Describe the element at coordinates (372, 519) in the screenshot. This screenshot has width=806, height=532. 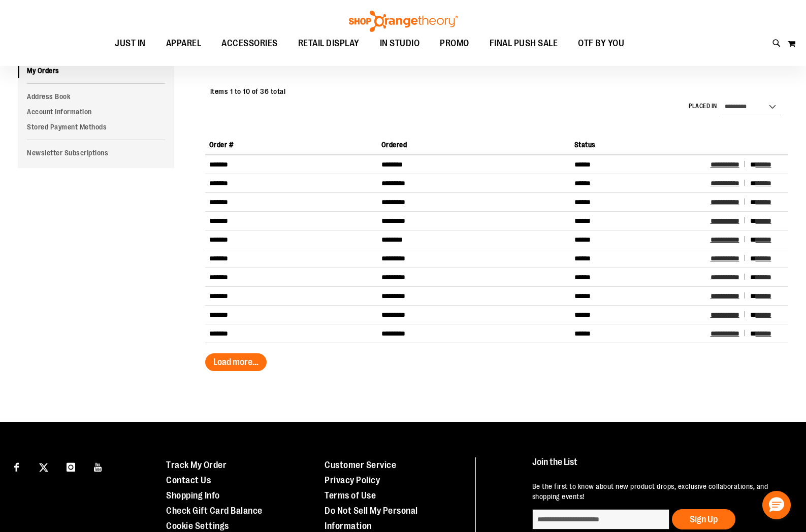
I see `a: Do Not Sell My Personal Information` at that location.